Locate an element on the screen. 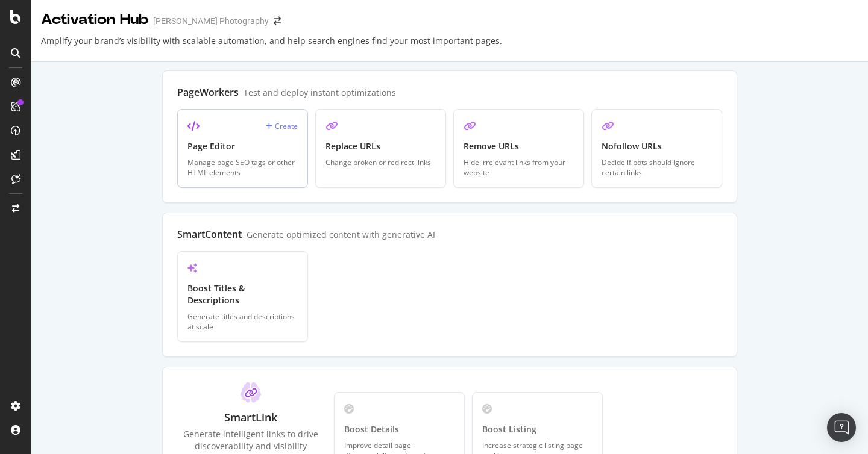  div: PageWorkers is located at coordinates (208, 92).